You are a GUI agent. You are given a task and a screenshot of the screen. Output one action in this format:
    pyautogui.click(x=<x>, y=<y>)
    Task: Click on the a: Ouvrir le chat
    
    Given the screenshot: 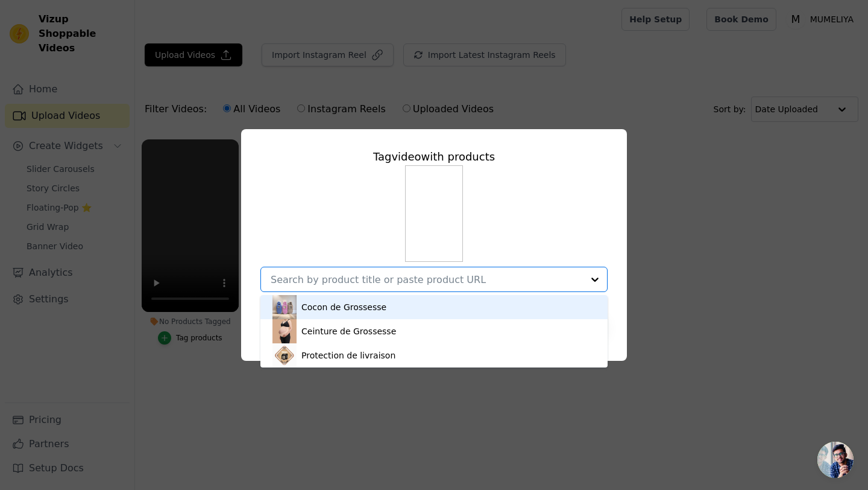 What is the action you would take?
    pyautogui.click(x=835, y=460)
    